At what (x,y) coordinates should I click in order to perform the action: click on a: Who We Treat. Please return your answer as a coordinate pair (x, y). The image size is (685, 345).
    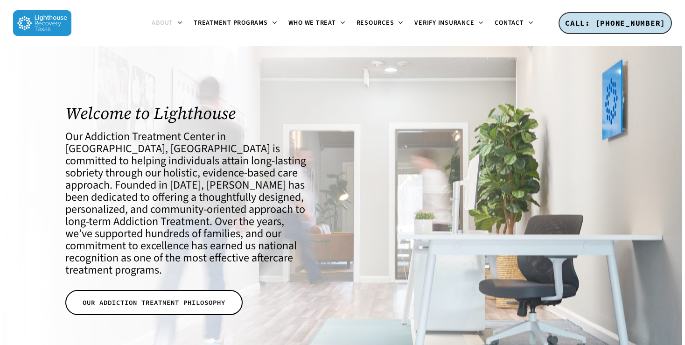
    Looking at the image, I should click on (317, 23).